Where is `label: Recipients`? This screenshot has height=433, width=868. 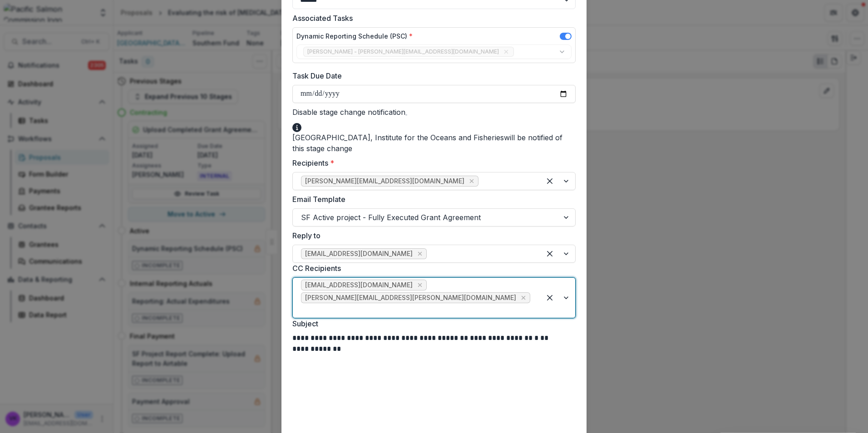 label: Recipients is located at coordinates (431, 163).